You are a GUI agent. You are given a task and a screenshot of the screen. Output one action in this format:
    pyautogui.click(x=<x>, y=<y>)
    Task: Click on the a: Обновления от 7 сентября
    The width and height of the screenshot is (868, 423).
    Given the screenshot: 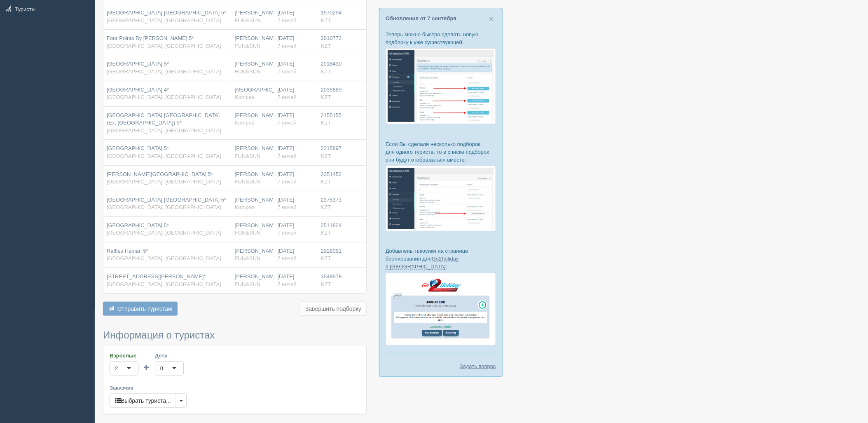 What is the action you would take?
    pyautogui.click(x=421, y=18)
    